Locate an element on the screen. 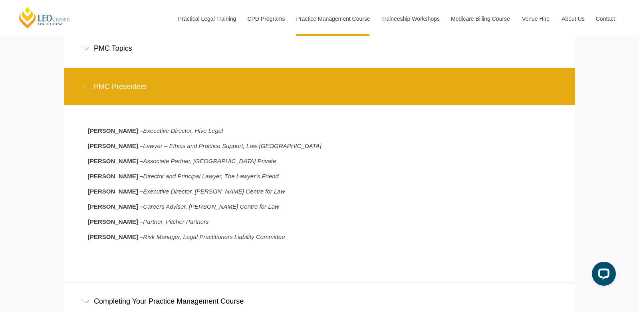  a: Contact is located at coordinates (606, 19).